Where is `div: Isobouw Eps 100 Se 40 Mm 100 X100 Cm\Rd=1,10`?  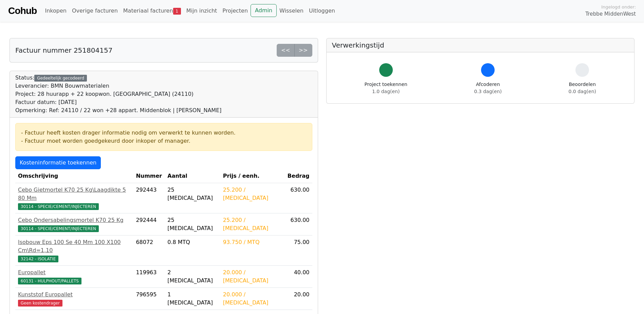
div: Isobouw Eps 100 Se 40 Mm 100 X100 Cm\Rd=1,10 is located at coordinates (74, 247).